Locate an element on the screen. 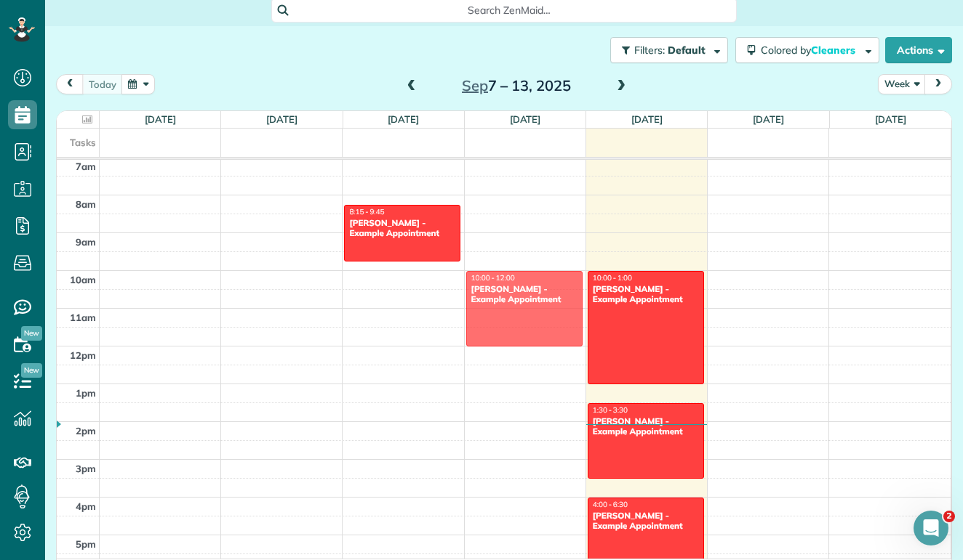 The width and height of the screenshot is (963, 560). span: 9am is located at coordinates (86, 242).